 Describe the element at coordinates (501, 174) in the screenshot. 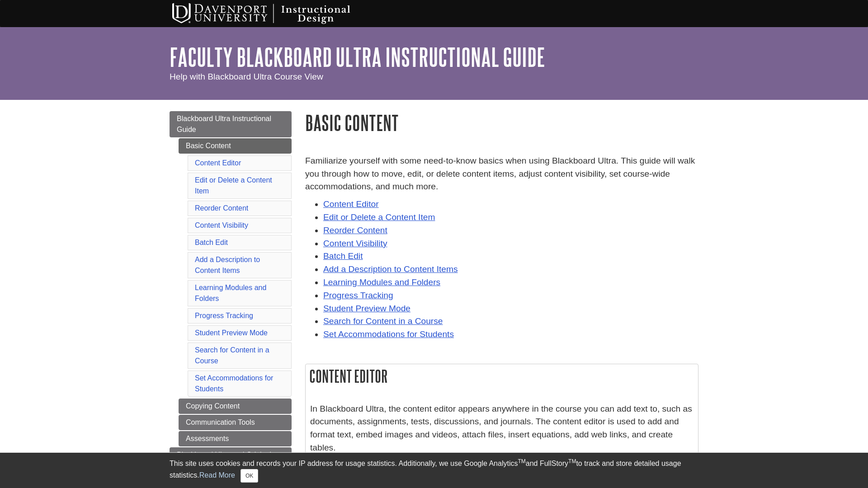

I see `p: Familiarize yourself with some need-to-know basics when using Blackboard Ultra. This guide will w...` at that location.